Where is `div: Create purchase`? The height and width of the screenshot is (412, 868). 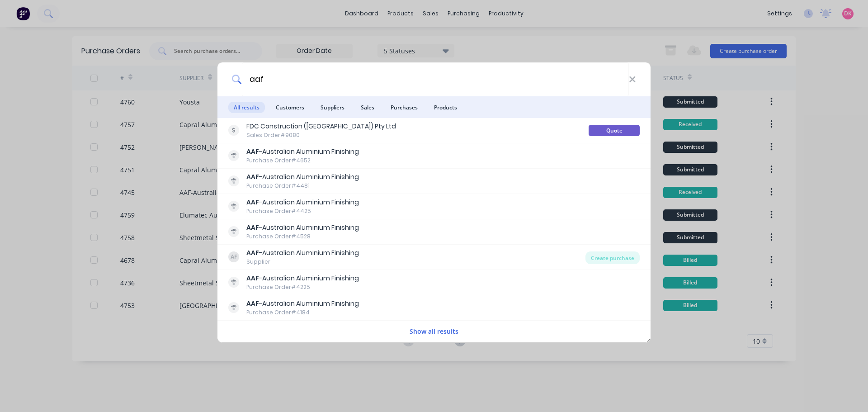
div: Create purchase is located at coordinates (613, 258).